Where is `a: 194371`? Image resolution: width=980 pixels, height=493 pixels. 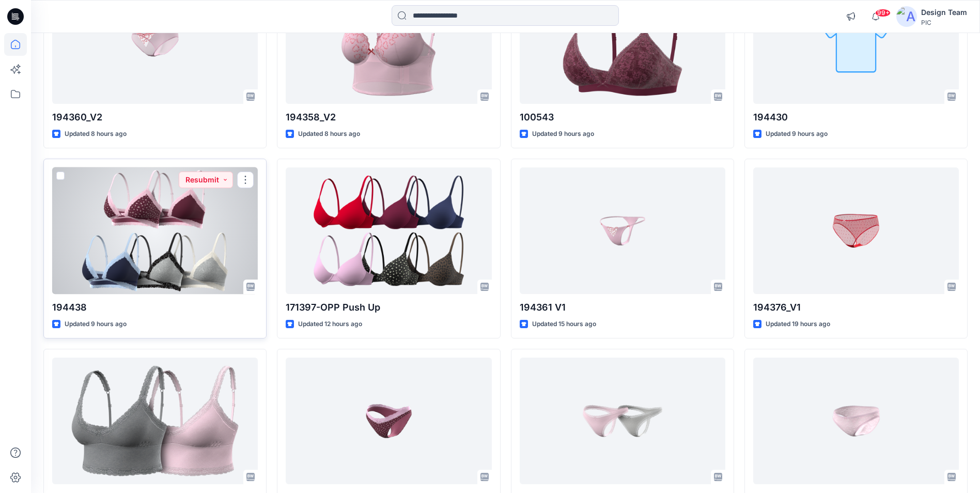
a: 194371 is located at coordinates (623, 421).